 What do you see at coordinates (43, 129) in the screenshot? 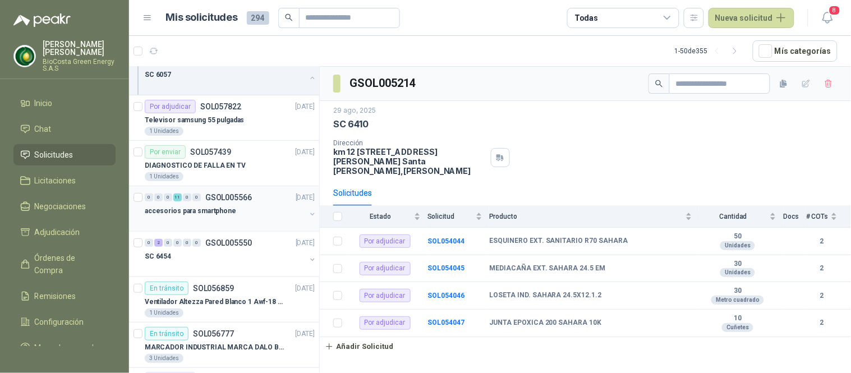
I see `span: Chat` at bounding box center [43, 129].